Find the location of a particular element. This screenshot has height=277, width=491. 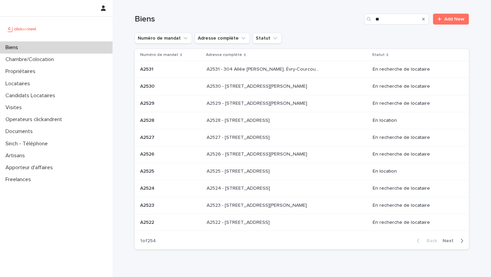

p: Propriétaires is located at coordinates (22, 71).